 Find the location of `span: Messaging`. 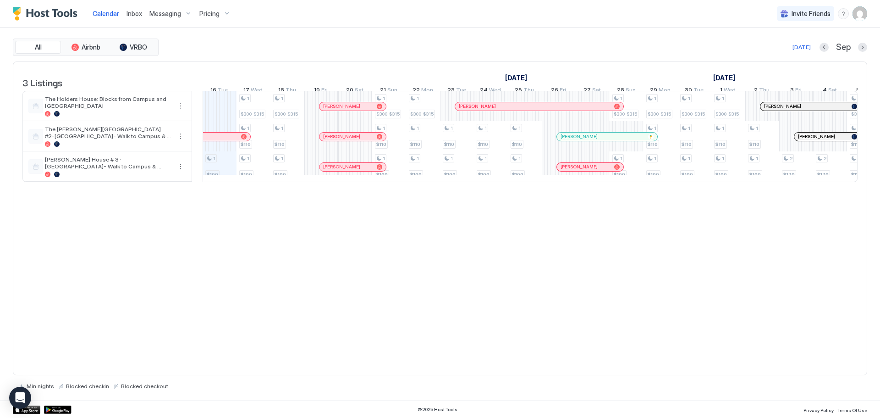

span: Messaging is located at coordinates (165, 14).